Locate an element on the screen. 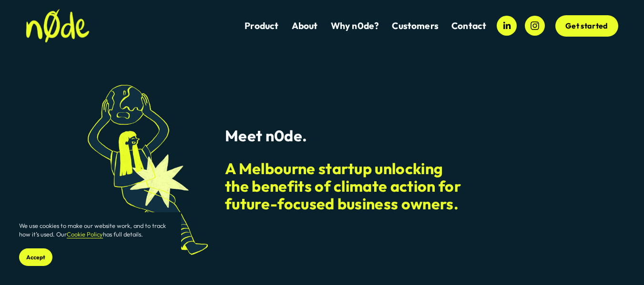 This screenshot has height=285, width=644. a: Why n0de? is located at coordinates (355, 26).